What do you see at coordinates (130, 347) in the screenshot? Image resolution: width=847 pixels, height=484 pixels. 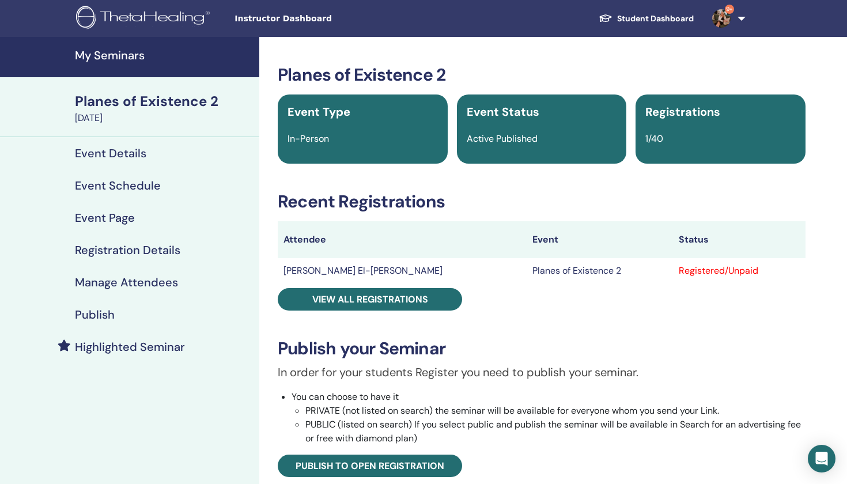 I see `h4: Highlighted Seminar` at bounding box center [130, 347].